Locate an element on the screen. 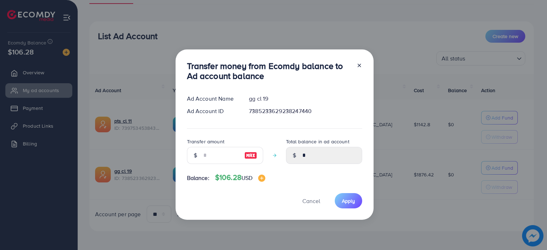 This screenshot has height=250, width=547. div: gg cl 19 is located at coordinates (305, 99).